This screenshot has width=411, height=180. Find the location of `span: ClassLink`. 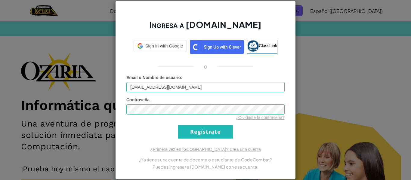

span: ClassLink is located at coordinates (268, 45).